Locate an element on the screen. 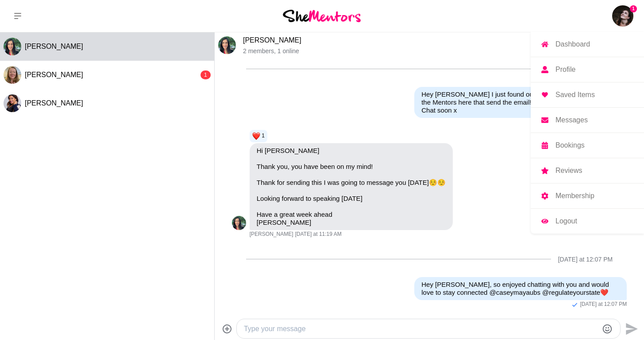  button: Send is located at coordinates (630, 328).